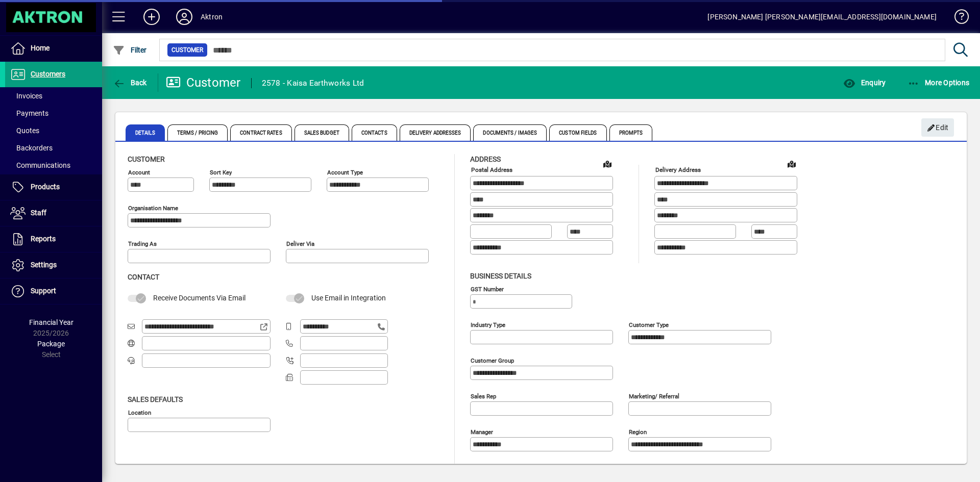 This screenshot has height=482, width=980. Describe the element at coordinates (144, 277) in the screenshot. I see `span: Contact` at that location.